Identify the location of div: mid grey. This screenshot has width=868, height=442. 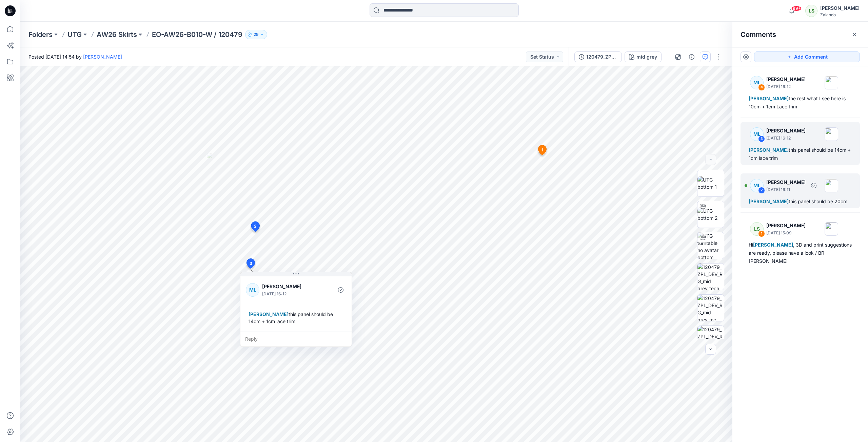
(647, 57).